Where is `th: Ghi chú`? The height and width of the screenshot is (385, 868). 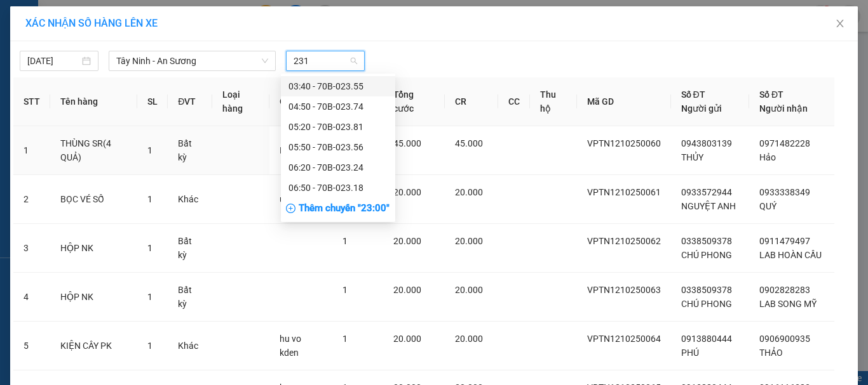 th: Ghi chú is located at coordinates (300, 102).